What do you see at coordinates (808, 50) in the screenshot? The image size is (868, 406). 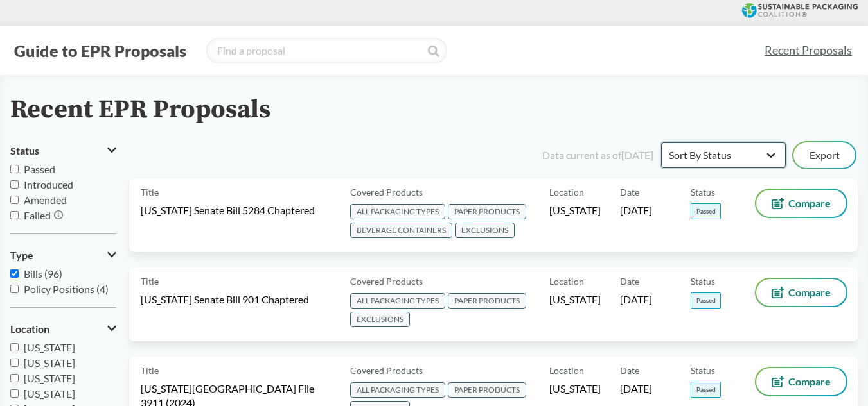 I see `a: Recent Proposals` at bounding box center [808, 50].